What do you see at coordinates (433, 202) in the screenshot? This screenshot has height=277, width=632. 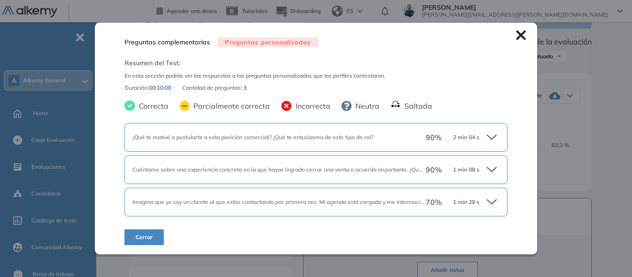 I see `span: 70 %` at bounding box center [433, 202].